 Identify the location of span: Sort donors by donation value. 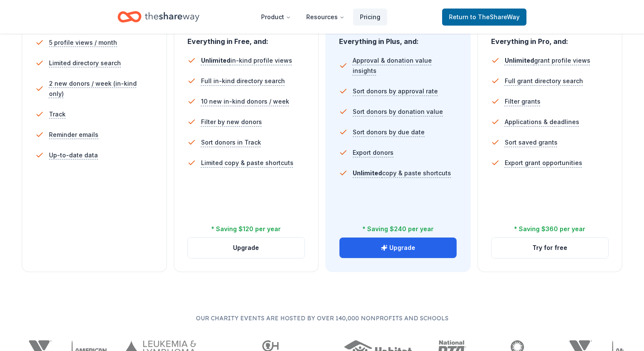
(398, 112).